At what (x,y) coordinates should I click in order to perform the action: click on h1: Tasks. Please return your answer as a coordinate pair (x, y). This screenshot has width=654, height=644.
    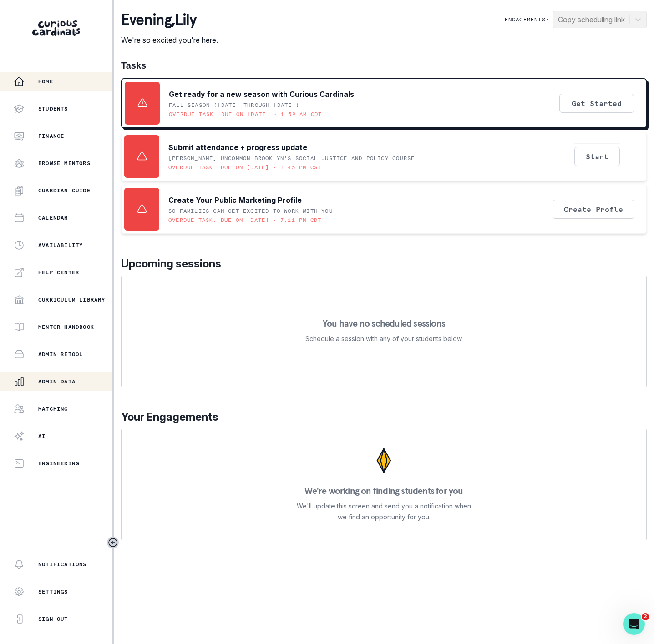
    Looking at the image, I should click on (384, 66).